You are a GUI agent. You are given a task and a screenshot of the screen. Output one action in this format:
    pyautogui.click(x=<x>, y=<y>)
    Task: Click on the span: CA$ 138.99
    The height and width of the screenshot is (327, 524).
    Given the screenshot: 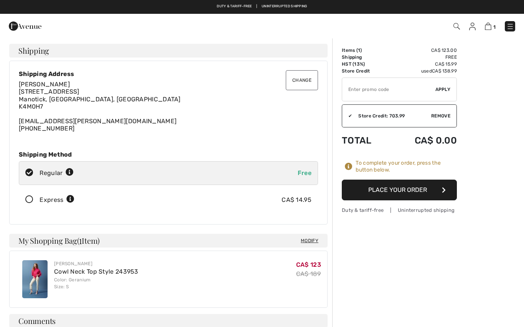 What is the action you would take?
    pyautogui.click(x=444, y=71)
    